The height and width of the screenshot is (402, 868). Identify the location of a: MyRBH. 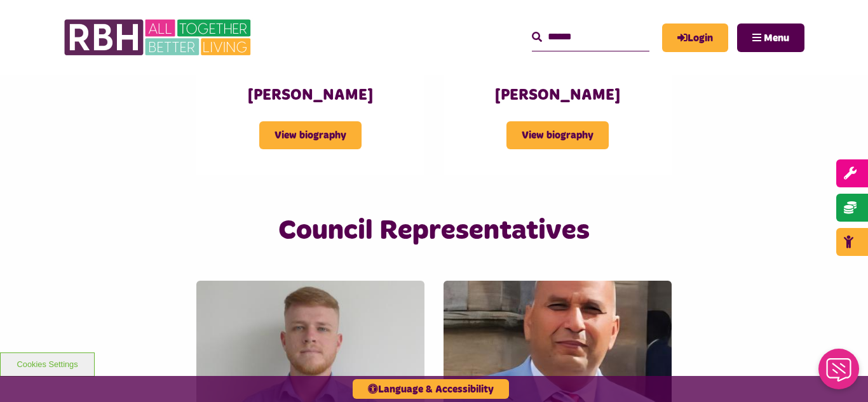
(695, 38).